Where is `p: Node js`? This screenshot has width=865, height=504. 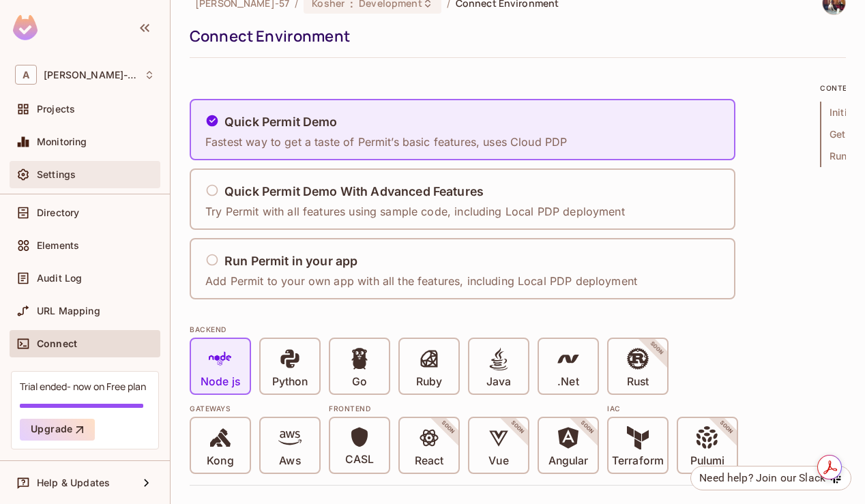 p: Node js is located at coordinates (221, 382).